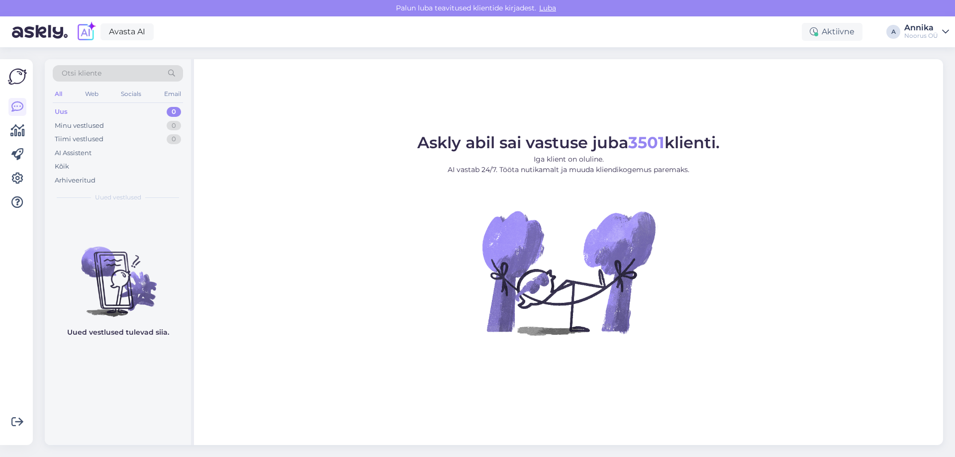 The image size is (955, 457). I want to click on div: Email, so click(173, 94).